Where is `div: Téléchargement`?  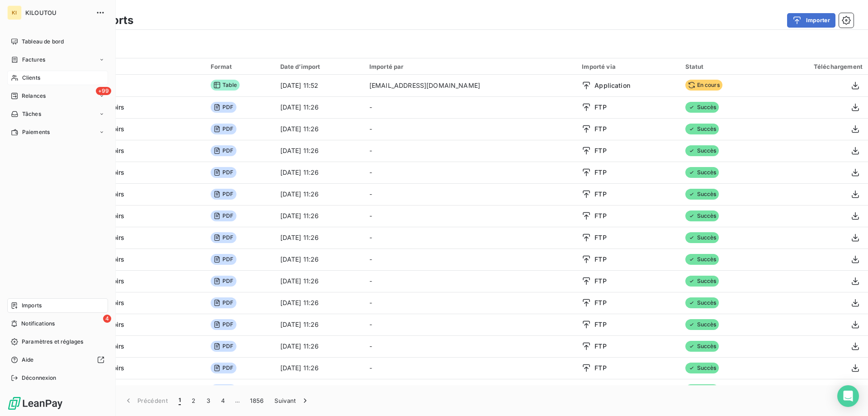
div: Téléchargement is located at coordinates (816, 66).